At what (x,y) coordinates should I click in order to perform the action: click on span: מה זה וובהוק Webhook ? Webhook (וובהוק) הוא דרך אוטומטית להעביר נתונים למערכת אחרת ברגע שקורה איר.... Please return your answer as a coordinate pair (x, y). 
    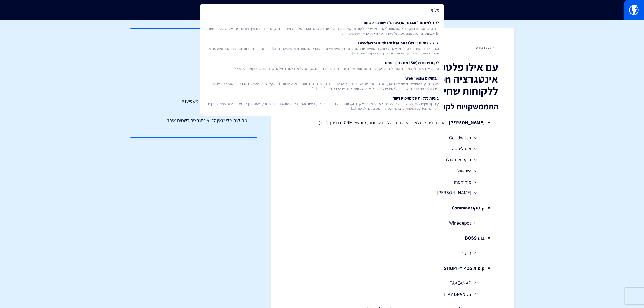
    Looking at the image, I should click on (322, 86).